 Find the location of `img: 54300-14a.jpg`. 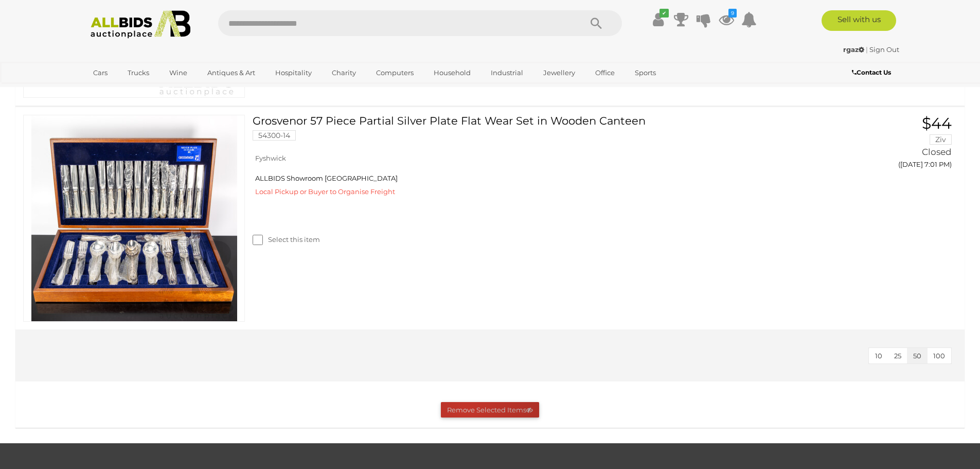

img: 54300-14a.jpg is located at coordinates (135, 218).